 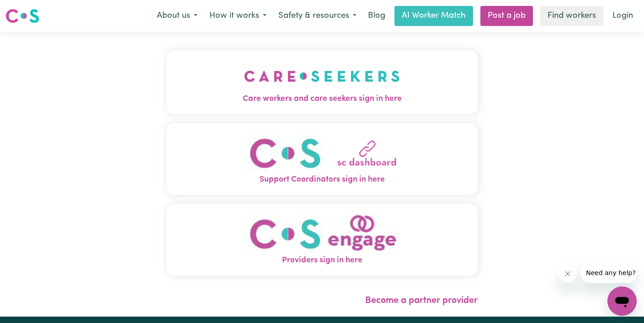 What do you see at coordinates (571, 16) in the screenshot?
I see `a: Find workers` at bounding box center [571, 16].